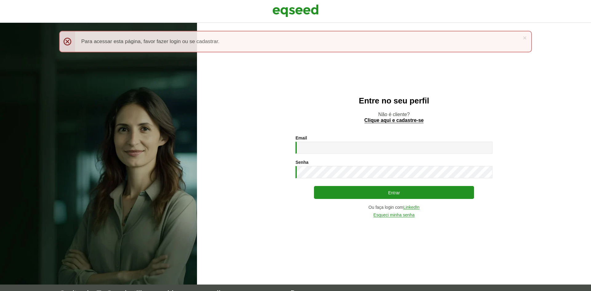 The image size is (591, 291). I want to click on a: LinkedIn, so click(411, 207).